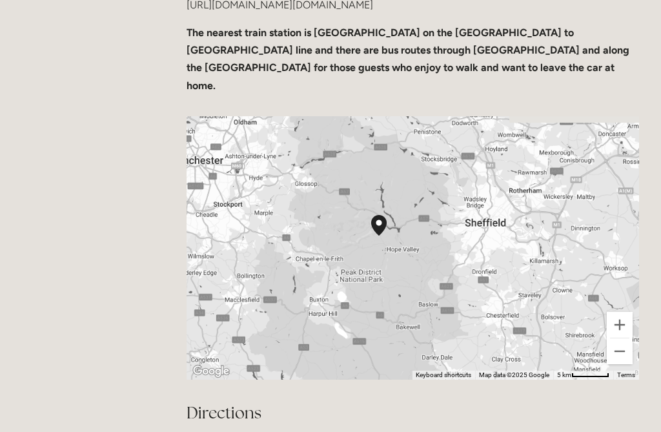 This screenshot has height=432, width=661. Describe the element at coordinates (620, 325) in the screenshot. I see `button: Zoom in` at that location.